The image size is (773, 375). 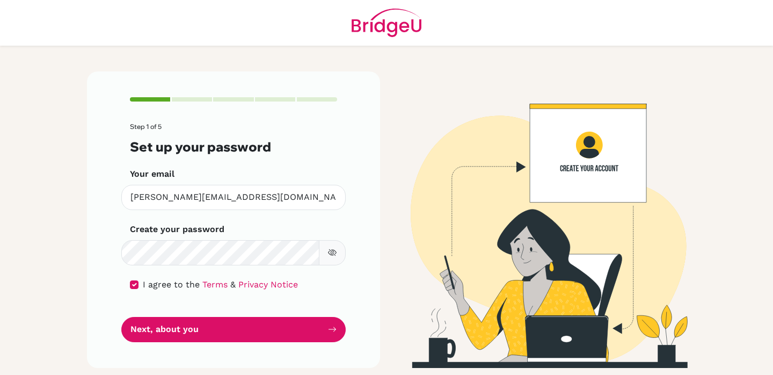 What do you see at coordinates (145, 126) in the screenshot?
I see `span: Step 1 of 5` at bounding box center [145, 126].